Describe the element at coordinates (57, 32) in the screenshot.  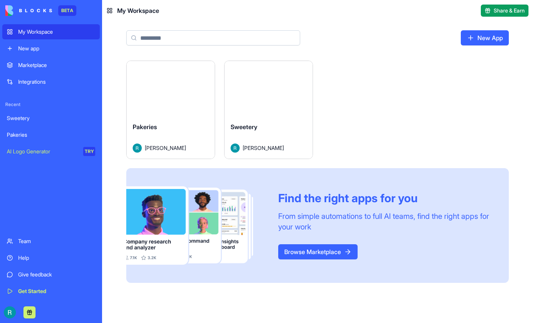
I see `div: My Workspace` at that location.